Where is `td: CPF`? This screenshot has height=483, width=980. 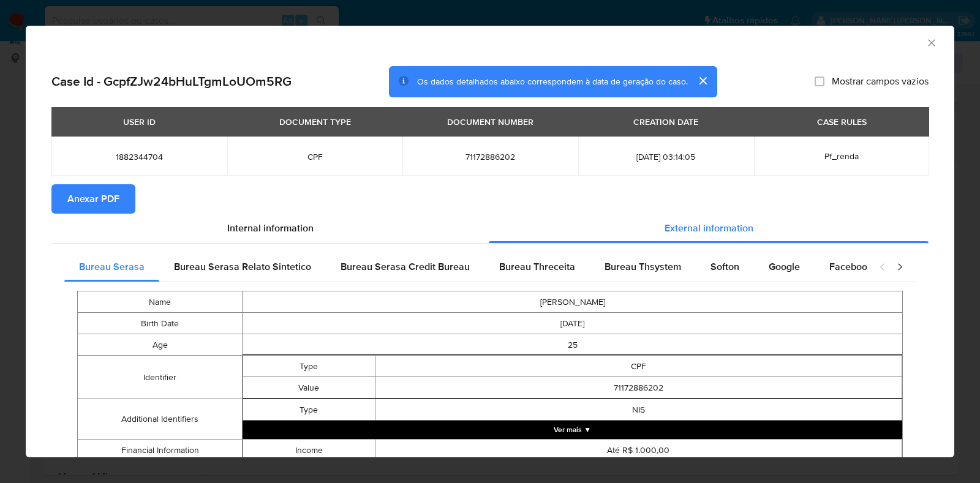
td: CPF is located at coordinates (638, 366).